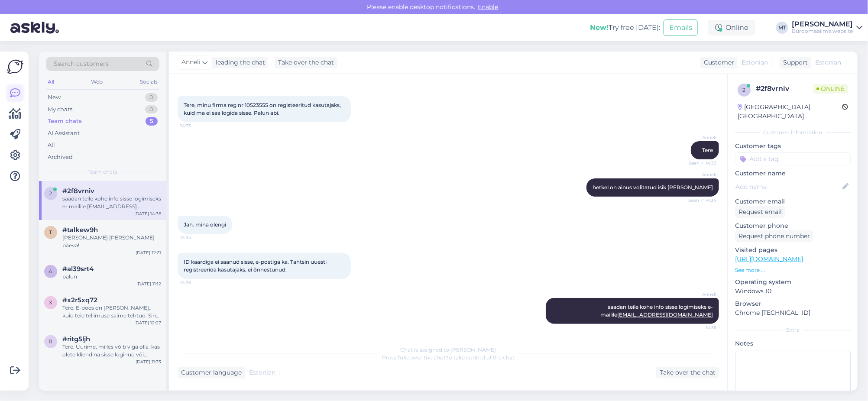  What do you see at coordinates (793, 343) in the screenshot?
I see `p: Notes` at bounding box center [793, 343].